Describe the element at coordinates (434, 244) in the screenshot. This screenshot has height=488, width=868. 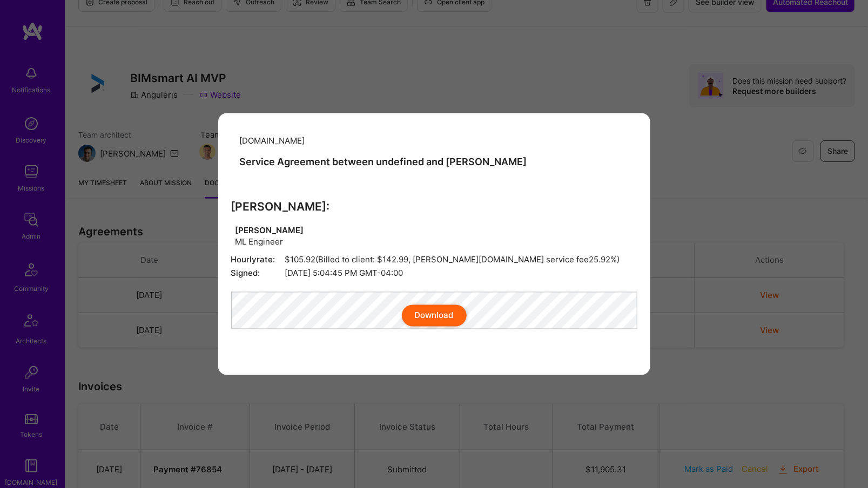
I see `div: modal` at that location.